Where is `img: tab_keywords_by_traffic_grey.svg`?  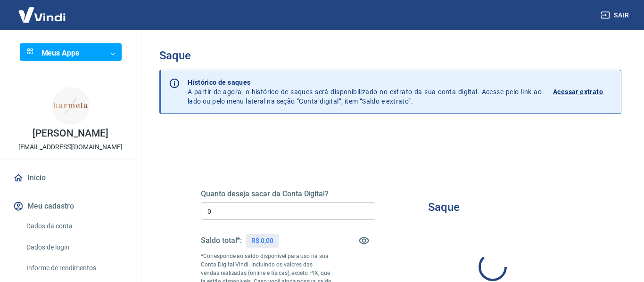
img: tab_keywords_by_traffic_grey.svg is located at coordinates (103, 58).